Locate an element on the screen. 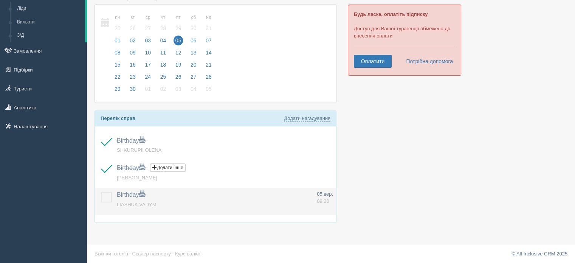 Image resolution: width=575 pixels, height=263 pixels. a: Курс валют is located at coordinates (188, 253).